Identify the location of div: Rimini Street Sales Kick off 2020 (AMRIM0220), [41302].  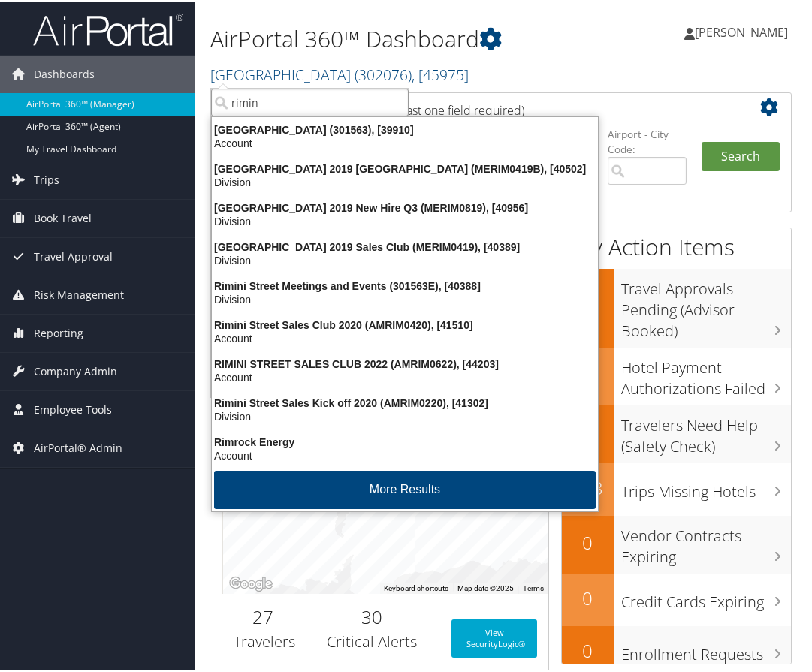
(405, 401).